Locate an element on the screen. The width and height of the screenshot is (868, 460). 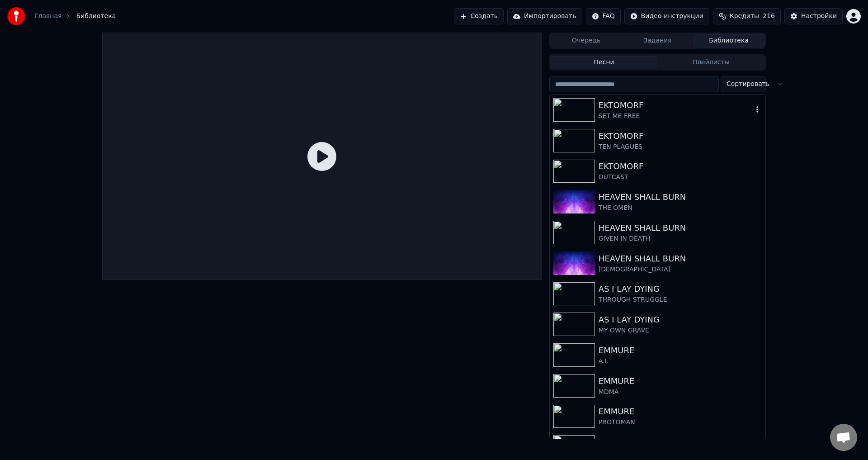
button: Создать is located at coordinates (479, 17).